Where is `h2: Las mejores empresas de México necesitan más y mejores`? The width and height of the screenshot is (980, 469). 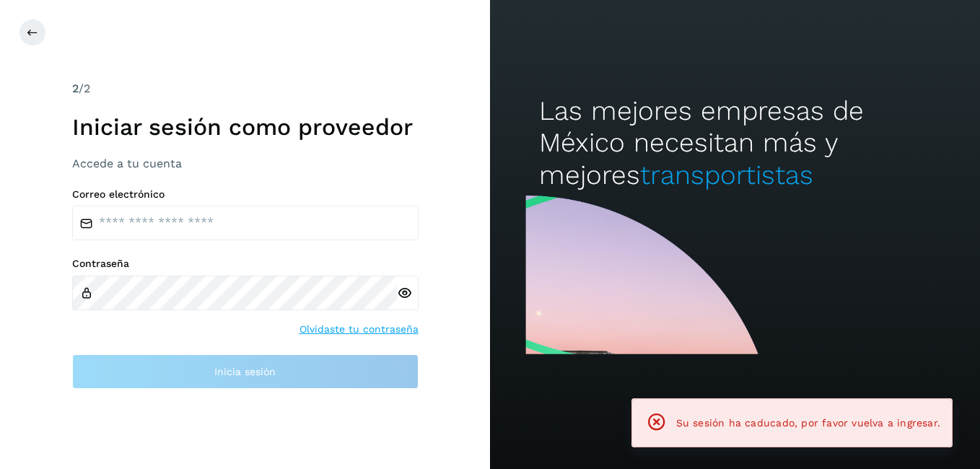 h2: Las mejores empresas de México necesitan más y mejores is located at coordinates (735, 143).